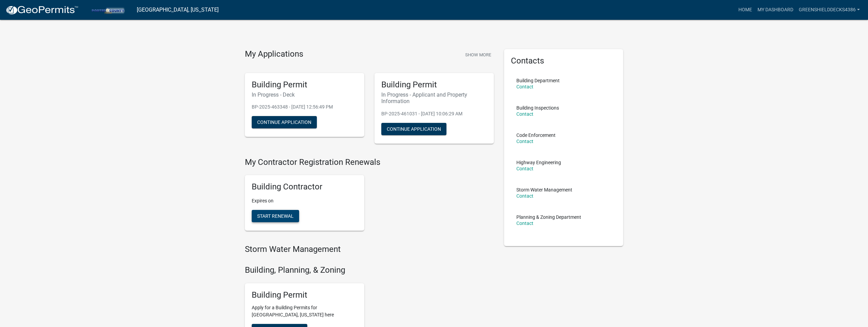 This screenshot has width=868, height=327. Describe the element at coordinates (275, 216) in the screenshot. I see `span: Start Renewal` at that location.